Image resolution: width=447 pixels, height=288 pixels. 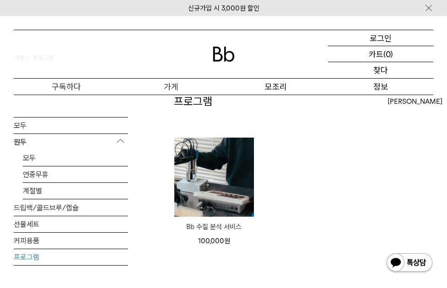 What do you see at coordinates (171, 86) in the screenshot?
I see `a: 가게` at bounding box center [171, 86].